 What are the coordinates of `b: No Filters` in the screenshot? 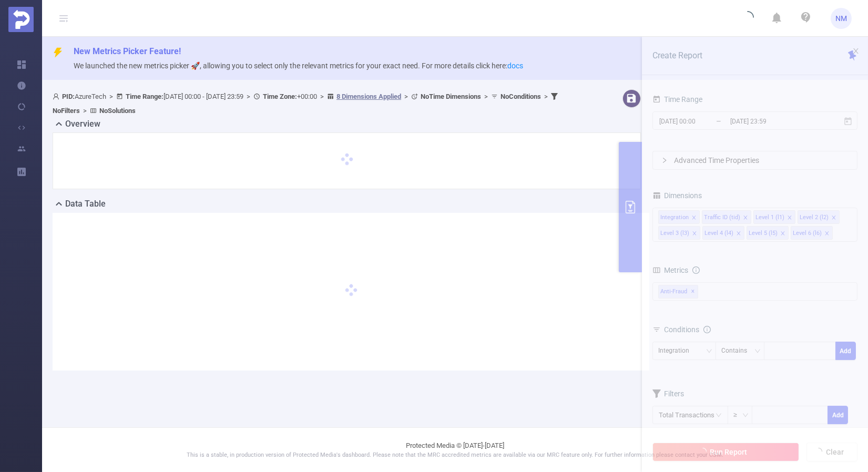 It's located at (66, 111).